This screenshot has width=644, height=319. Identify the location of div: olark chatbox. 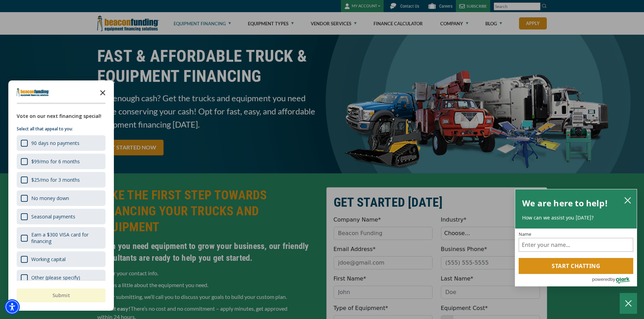
(576, 238).